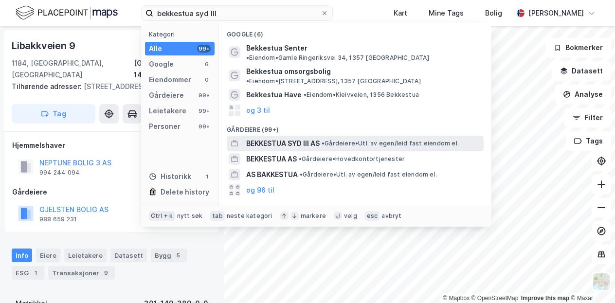 This screenshot has height=303, width=615. I want to click on div: 6, so click(207, 64).